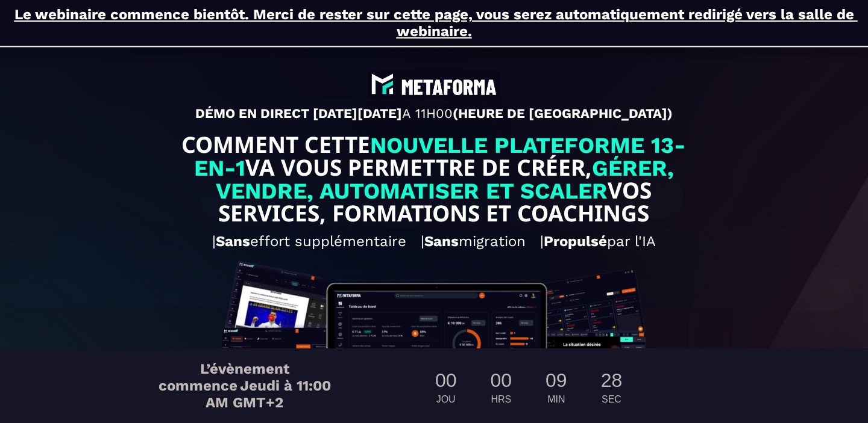 This screenshot has height=423, width=868. I want to click on div: HRS, so click(501, 400).